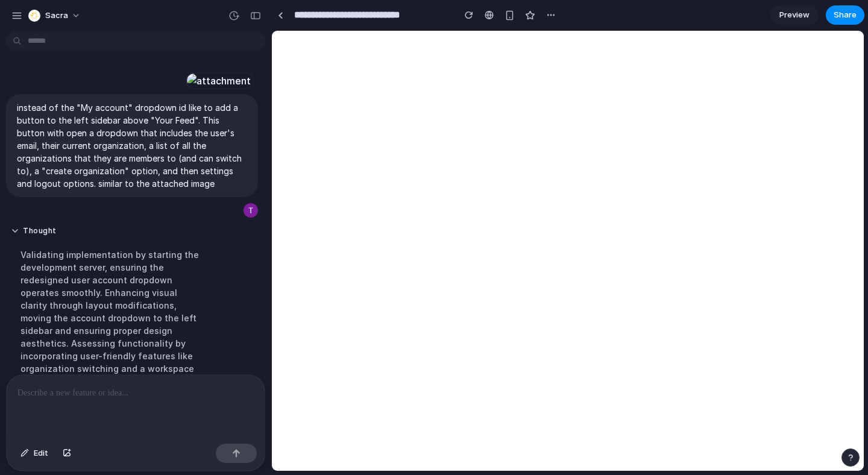 This screenshot has height=475, width=868. Describe the element at coordinates (34, 453) in the screenshot. I see `button: Edit` at that location.